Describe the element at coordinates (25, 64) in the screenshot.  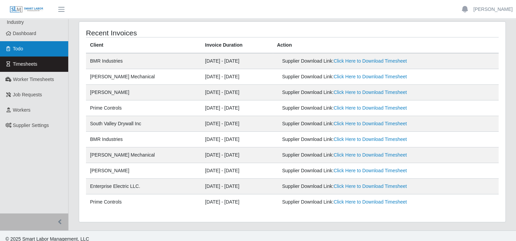
I see `span: Timesheets` at that location.